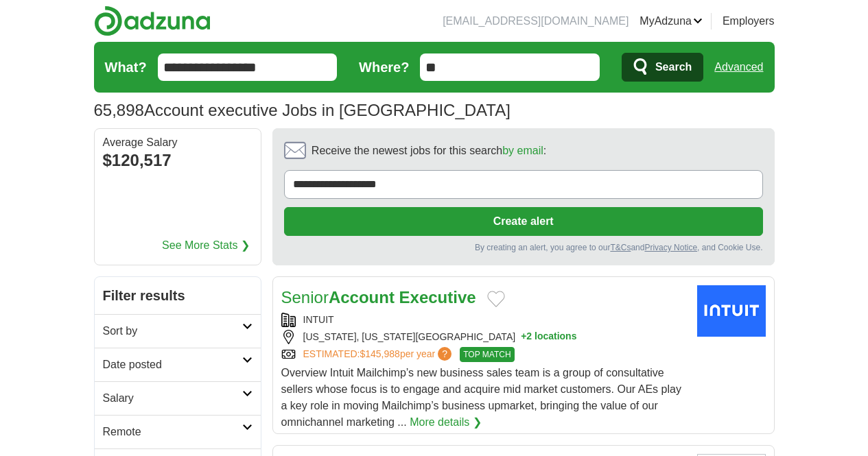  I want to click on h2: Salary, so click(172, 399).